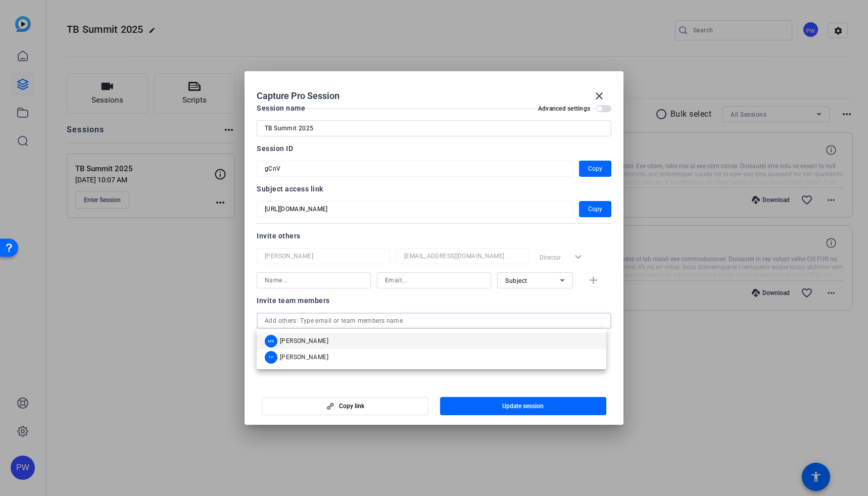 Image resolution: width=868 pixels, height=496 pixels. Describe the element at coordinates (524, 406) in the screenshot. I see `button: Update session` at that location.